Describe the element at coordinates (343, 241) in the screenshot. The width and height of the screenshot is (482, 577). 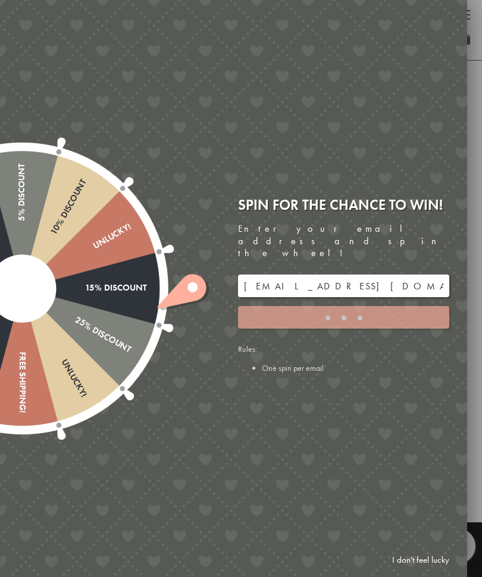
I see `div: Enter your email address and spin the wheel!` at that location.